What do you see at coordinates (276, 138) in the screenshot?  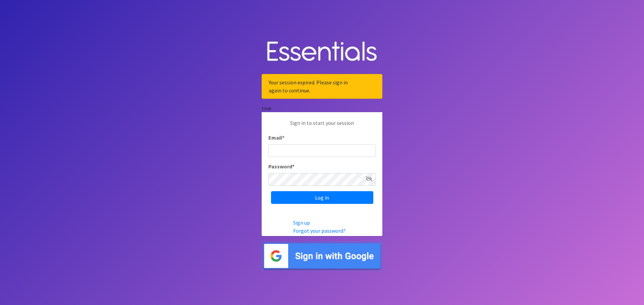 I see `label: Email` at bounding box center [276, 138].